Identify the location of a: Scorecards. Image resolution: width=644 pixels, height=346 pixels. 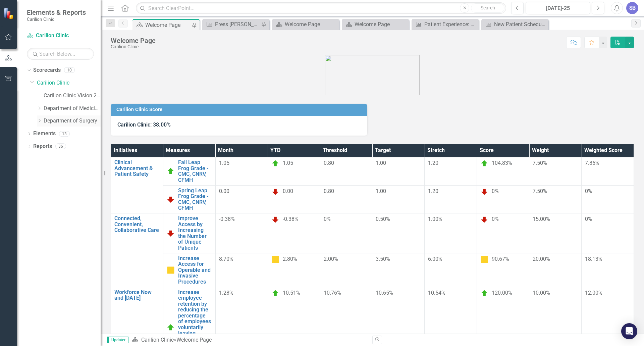
(47, 70).